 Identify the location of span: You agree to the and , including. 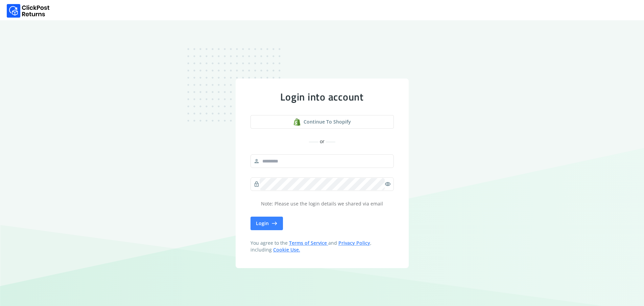
(322, 247).